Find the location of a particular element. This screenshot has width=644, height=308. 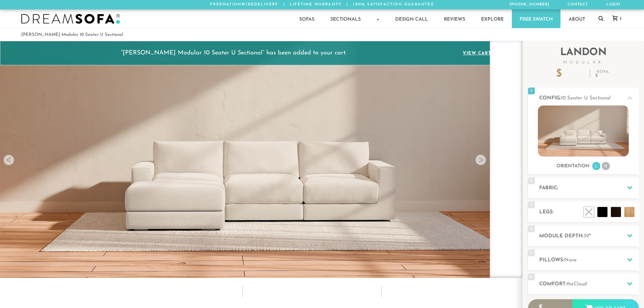

h2: Pillows: is located at coordinates (589, 260).